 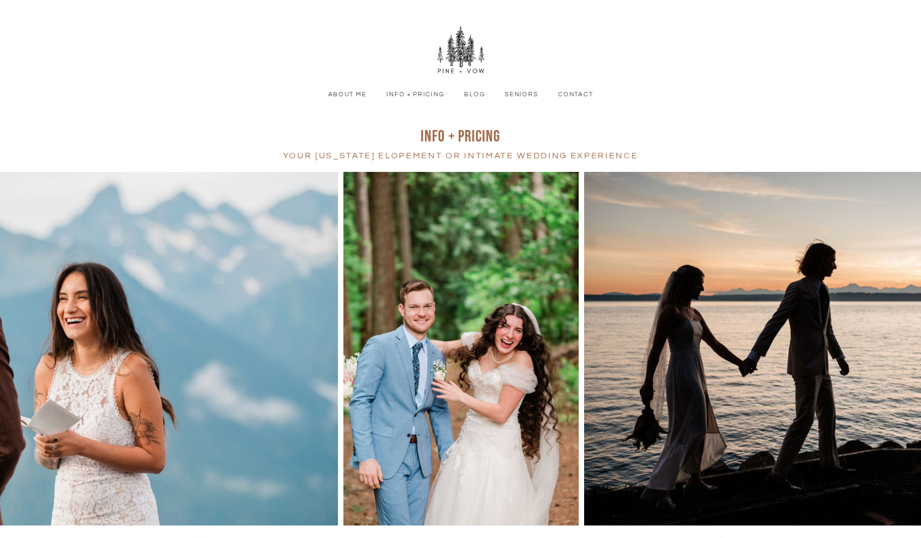 What do you see at coordinates (460, 136) in the screenshot?
I see `span: INFO + pRICING` at bounding box center [460, 136].